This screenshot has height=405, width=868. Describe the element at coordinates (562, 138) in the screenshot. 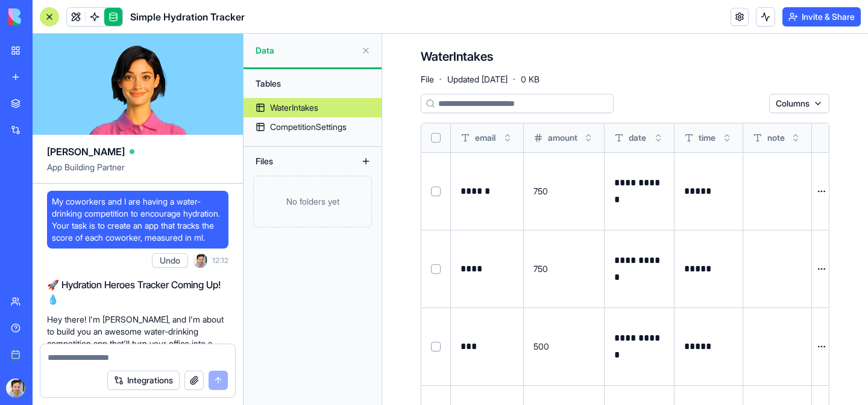

I see `span: amount` at that location.